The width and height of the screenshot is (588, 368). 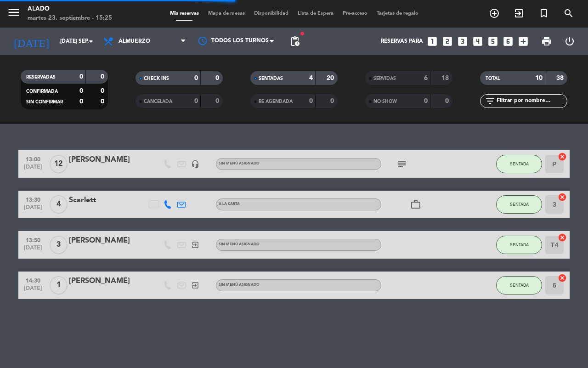 What do you see at coordinates (33, 159) in the screenshot?
I see `span: 13:00` at bounding box center [33, 159].